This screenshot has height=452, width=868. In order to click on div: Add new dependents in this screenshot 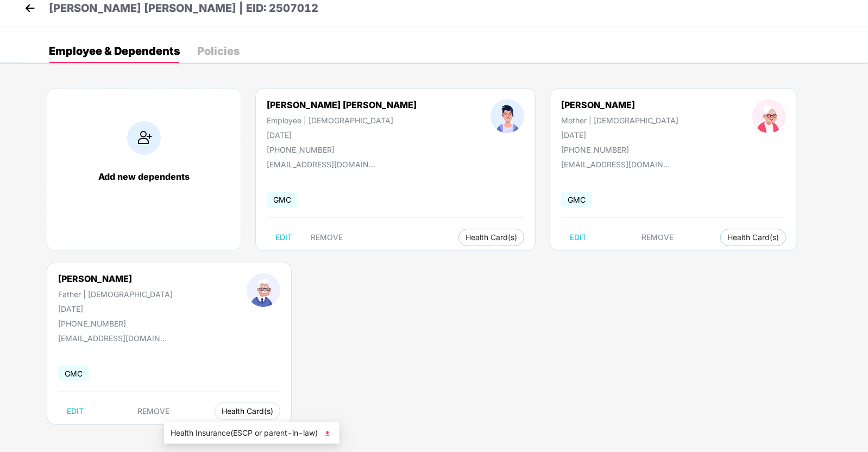, I will do `click(144, 176)`.